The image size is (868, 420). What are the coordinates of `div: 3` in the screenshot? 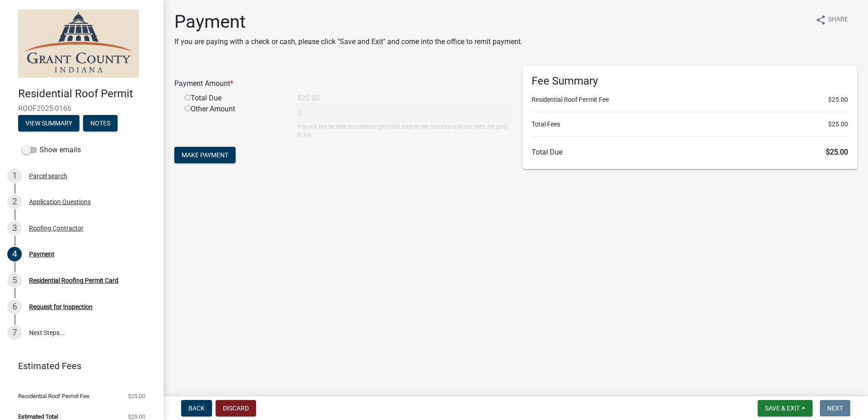 It's located at (15, 228).